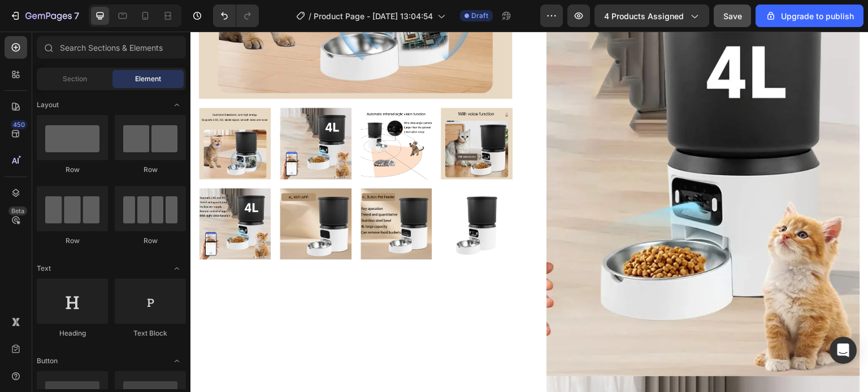  What do you see at coordinates (480, 15) in the screenshot?
I see `span: Draft` at bounding box center [480, 15].